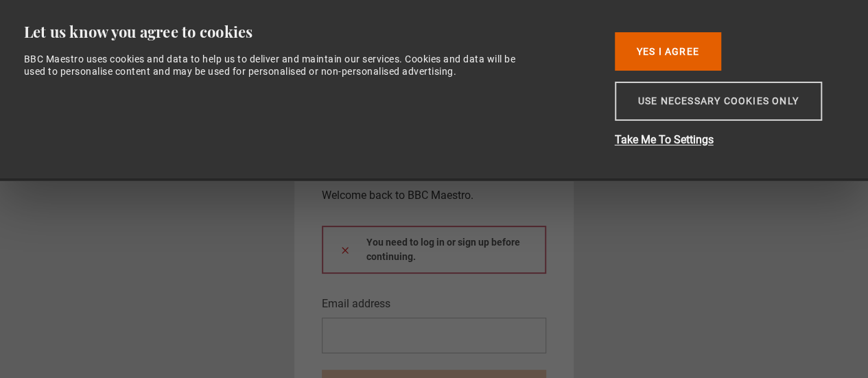 Image resolution: width=868 pixels, height=378 pixels. What do you see at coordinates (356, 304) in the screenshot?
I see `label: Email address` at bounding box center [356, 304].